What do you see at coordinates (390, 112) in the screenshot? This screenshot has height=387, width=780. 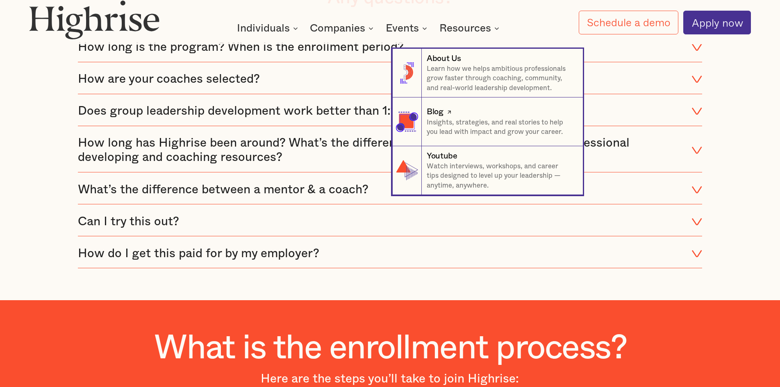 I see `nav: Resources` at bounding box center [390, 112].